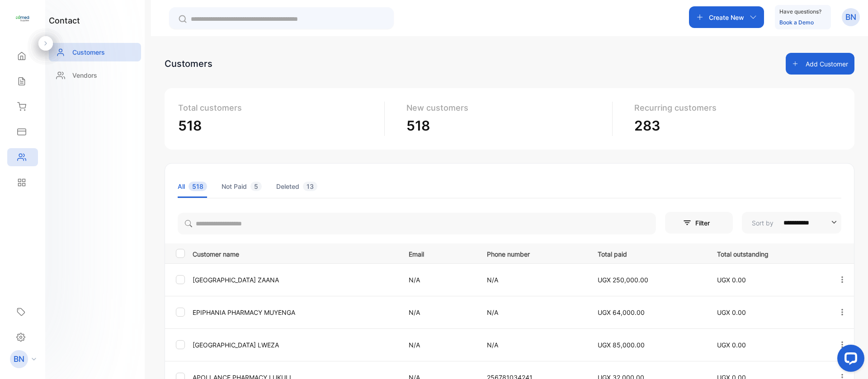 Image resolution: width=868 pixels, height=379 pixels. What do you see at coordinates (438, 253) in the screenshot?
I see `p: Email` at bounding box center [438, 253].